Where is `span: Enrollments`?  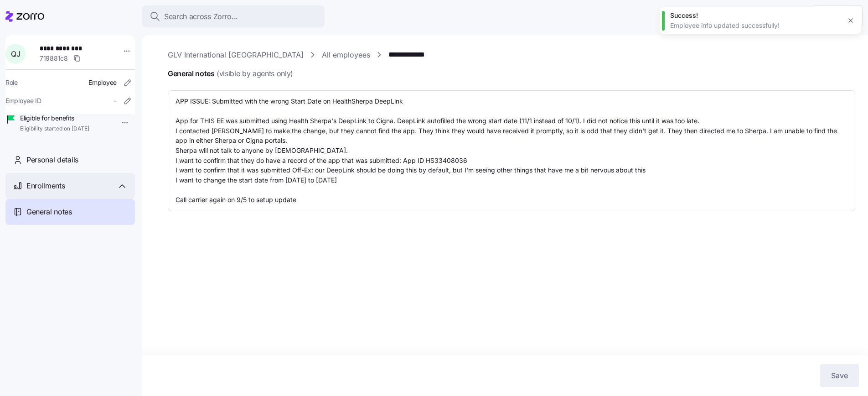 span: Enrollments is located at coordinates (46, 186).